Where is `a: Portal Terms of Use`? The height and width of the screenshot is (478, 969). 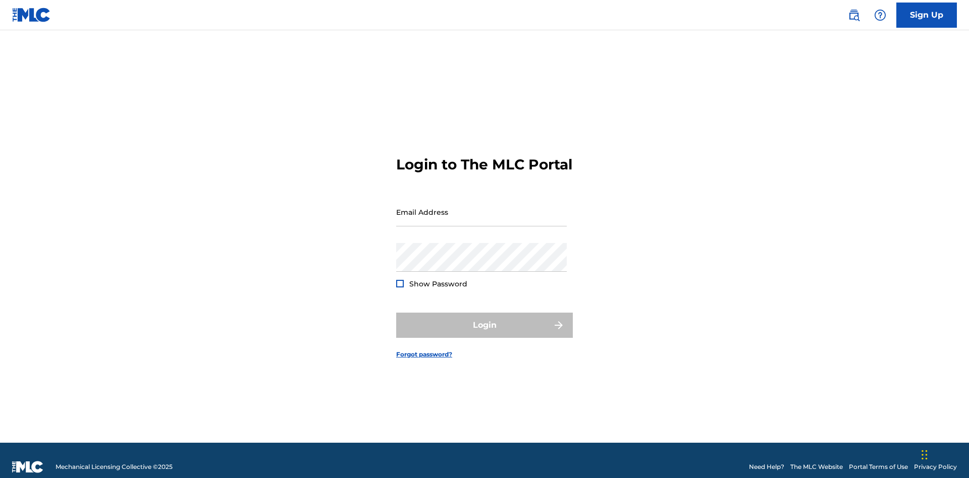 a: Portal Terms of Use is located at coordinates (878, 467).